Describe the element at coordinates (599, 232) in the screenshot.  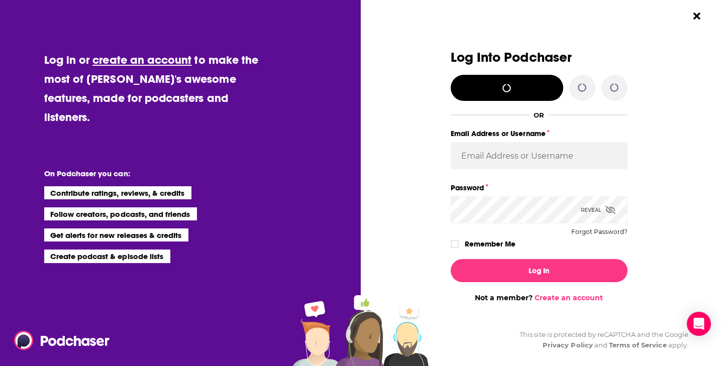
I see `button: Forgot Password?` at that location.